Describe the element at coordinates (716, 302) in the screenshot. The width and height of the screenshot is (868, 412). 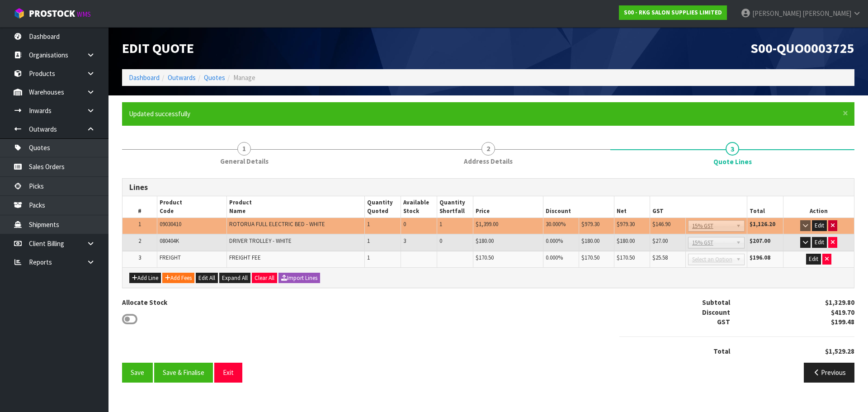
I see `strong: Subtotal` at that location.